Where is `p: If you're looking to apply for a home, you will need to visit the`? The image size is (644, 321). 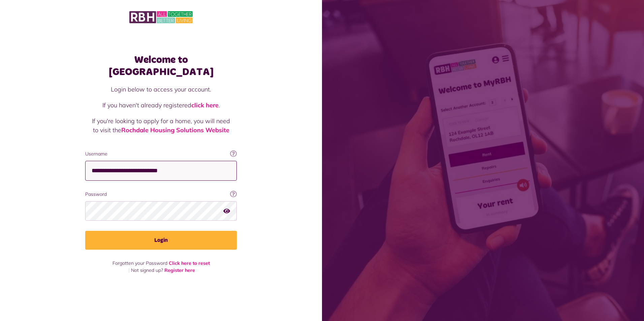
p: If you're looking to apply for a home, you will need to visit the is located at coordinates (161, 126).